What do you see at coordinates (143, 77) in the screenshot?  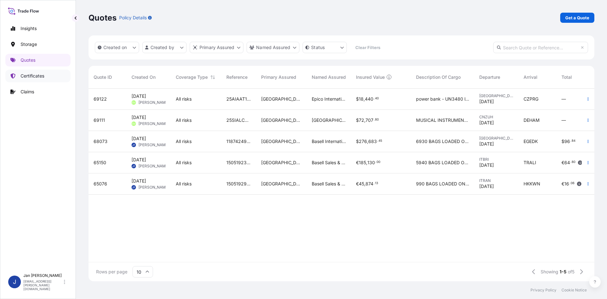 I see `span: Created On` at bounding box center [143, 77].